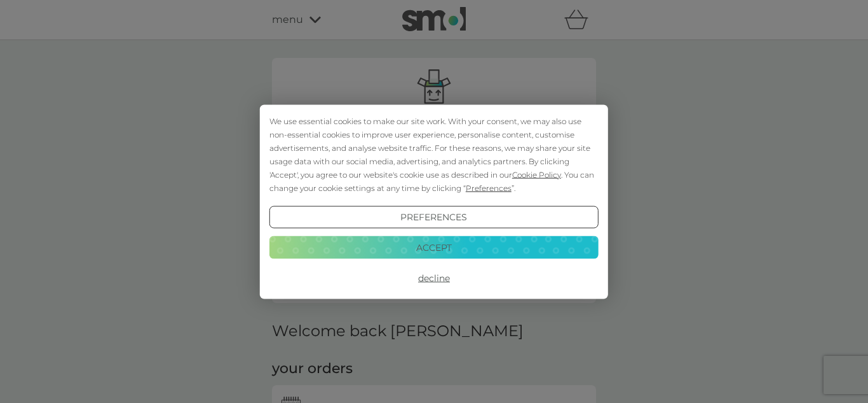  What do you see at coordinates (434, 278) in the screenshot?
I see `button: Decline` at bounding box center [434, 278].